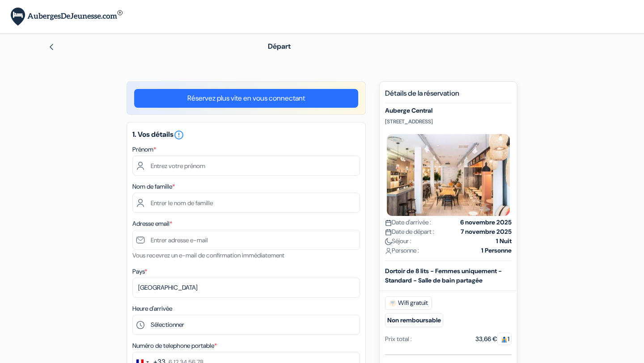  Describe the element at coordinates (486, 232) in the screenshot. I see `strong: 7 novembre 2025` at that location.